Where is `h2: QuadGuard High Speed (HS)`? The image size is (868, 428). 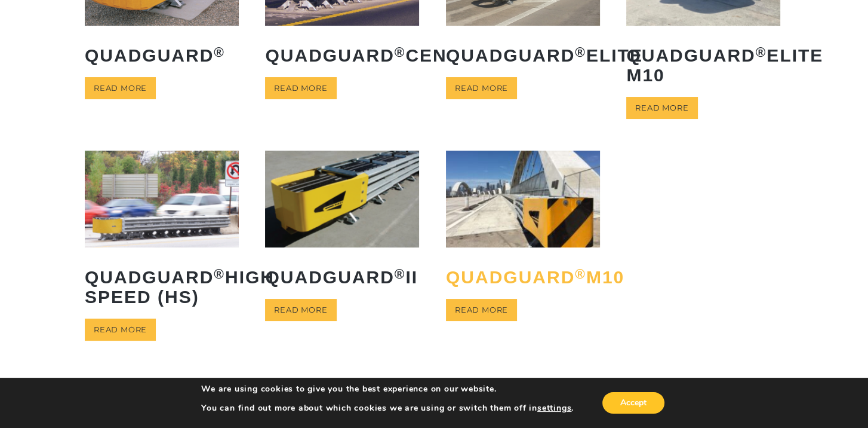
h2: QuadGuard High Speed (HS) is located at coordinates (161, 287).